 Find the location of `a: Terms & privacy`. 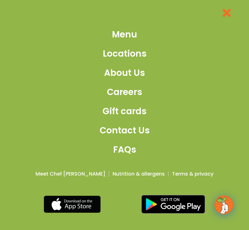

a: Terms & privacy is located at coordinates (193, 174).